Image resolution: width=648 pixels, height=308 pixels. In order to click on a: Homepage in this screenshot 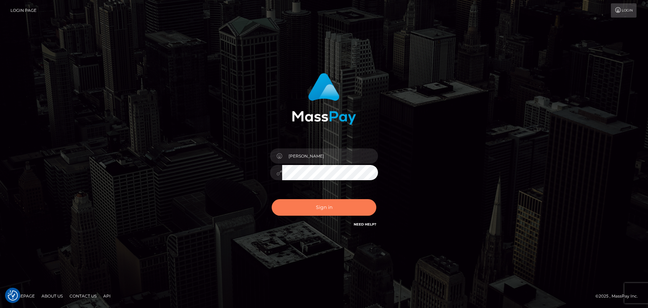, I will do `click(22, 295)`.